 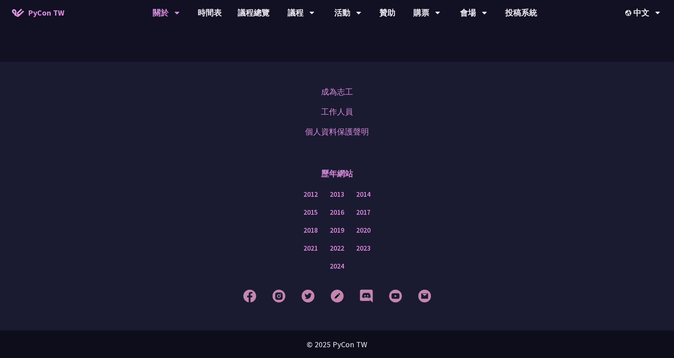 I want to click on img: Facebook Footer Icon, so click(x=250, y=296).